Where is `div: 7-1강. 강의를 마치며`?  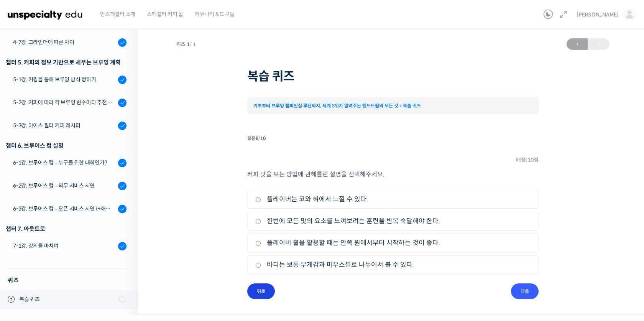
div: 7-1강. 강의를 마치며 is located at coordinates (65, 246).